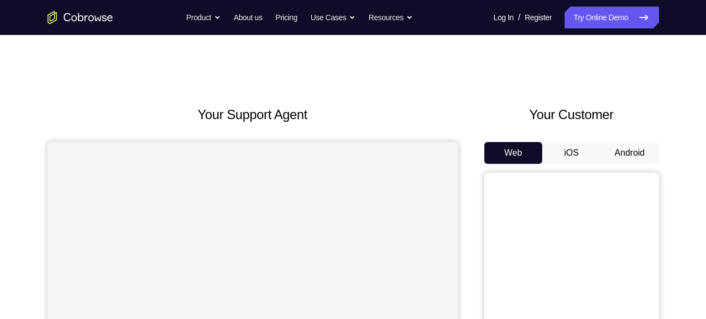  I want to click on button: Android, so click(629, 153).